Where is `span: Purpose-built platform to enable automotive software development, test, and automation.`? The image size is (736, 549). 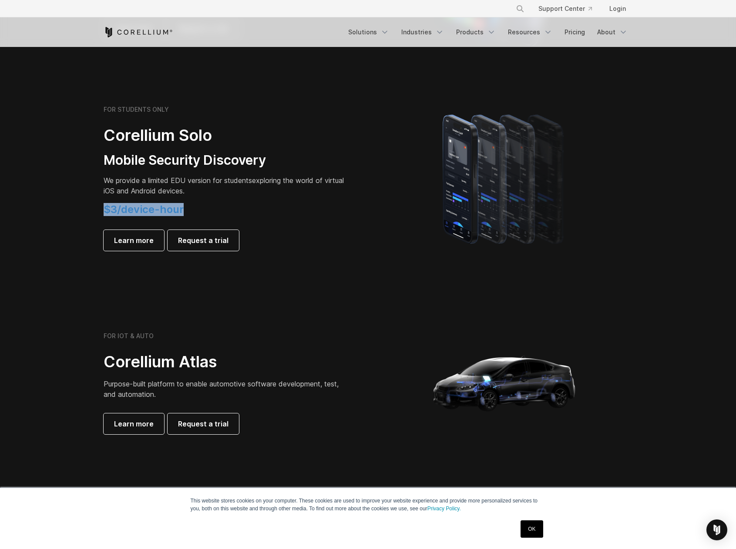
span: Purpose-built platform to enable automotive software development, test, and automation. is located at coordinates (221, 389).